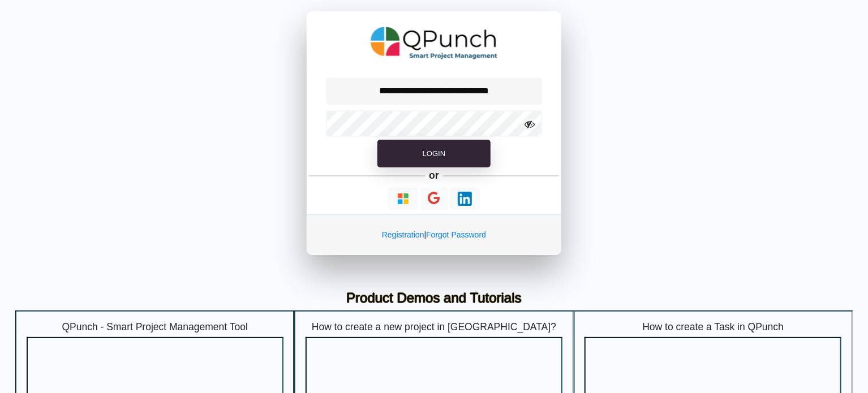 The width and height of the screenshot is (868, 393). What do you see at coordinates (464, 199) in the screenshot?
I see `button: Continue With LinkedIn` at bounding box center [464, 199].